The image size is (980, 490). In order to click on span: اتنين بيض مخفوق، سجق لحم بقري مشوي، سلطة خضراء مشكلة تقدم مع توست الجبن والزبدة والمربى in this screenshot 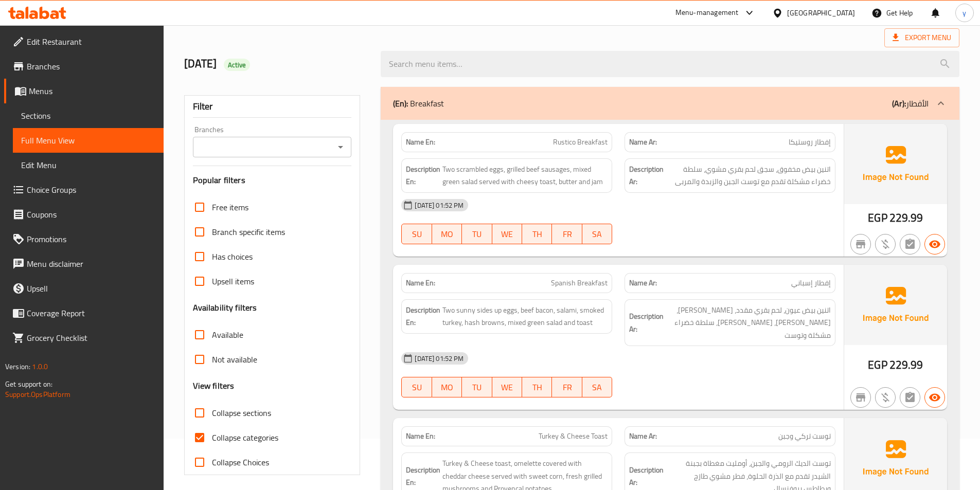, I will do `click(748, 175)`.